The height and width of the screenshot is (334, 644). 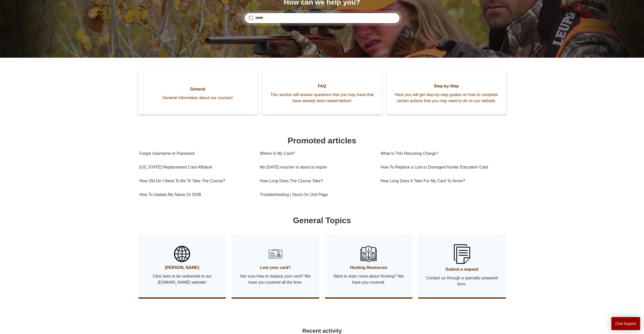 I want to click on a: Step-by-Step Here you will get step-by-step guides on how to complete certain actions that you ma..., so click(x=447, y=92).